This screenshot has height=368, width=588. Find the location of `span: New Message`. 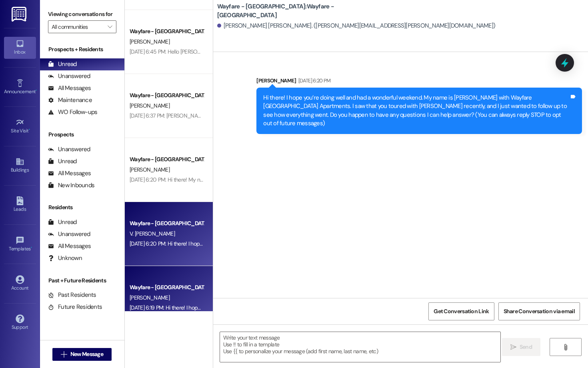

span: New Message is located at coordinates (87, 354).